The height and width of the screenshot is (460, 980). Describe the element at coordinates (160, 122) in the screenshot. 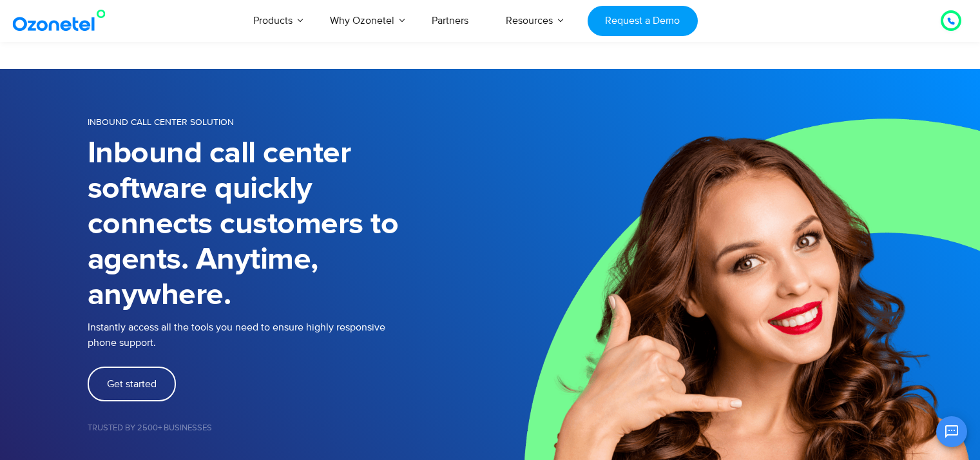

I see `span: INBOUND CALL CENTER SOLUTION` at that location.